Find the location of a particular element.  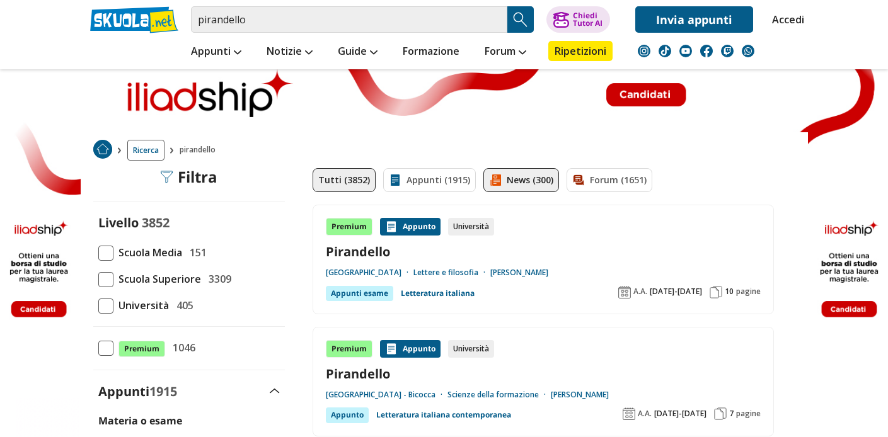

span: Ricerca is located at coordinates (146, 150).